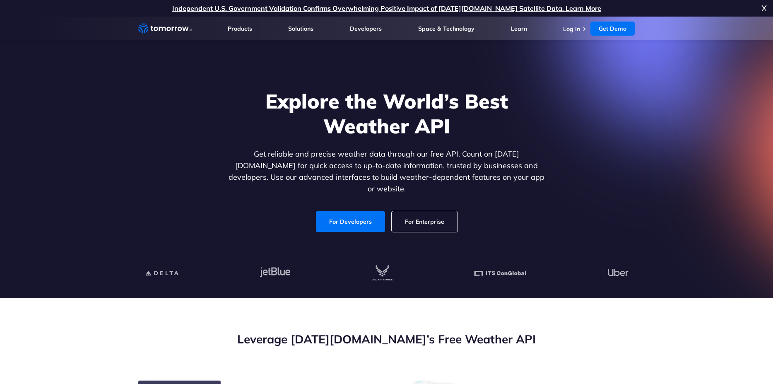 This screenshot has width=773, height=384. Describe the element at coordinates (446, 29) in the screenshot. I see `a: Space & Technology` at that location.